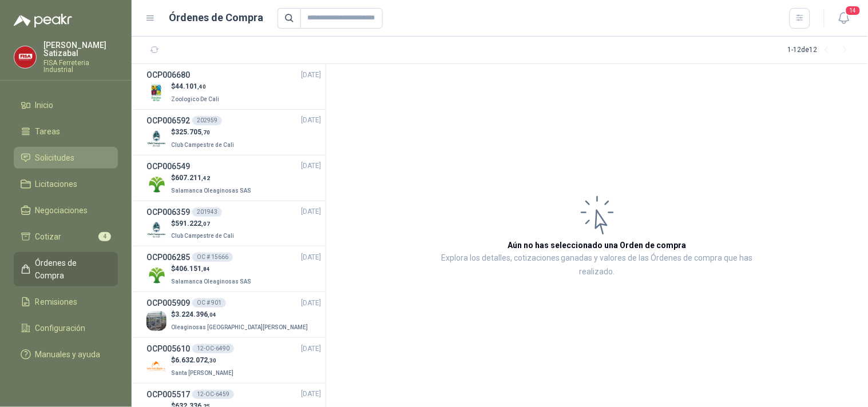  Describe the element at coordinates (66, 105) in the screenshot. I see `a: Inicio` at that location.